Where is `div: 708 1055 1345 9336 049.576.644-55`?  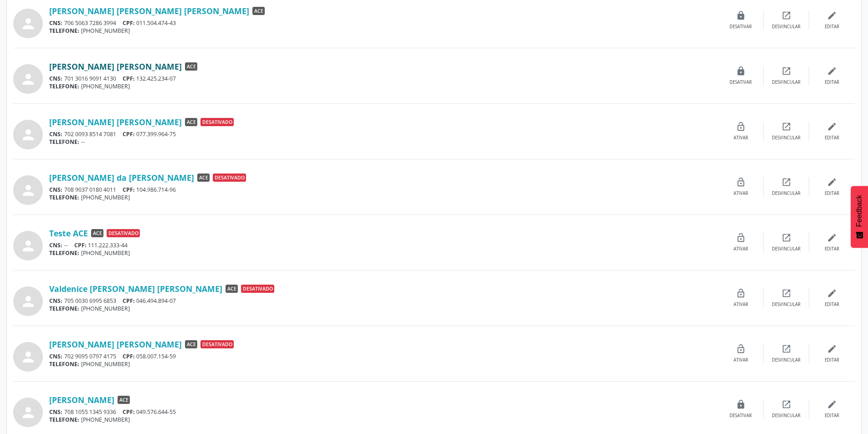
div: 708 1055 1345 9336 049.576.644-55 is located at coordinates (384, 412).